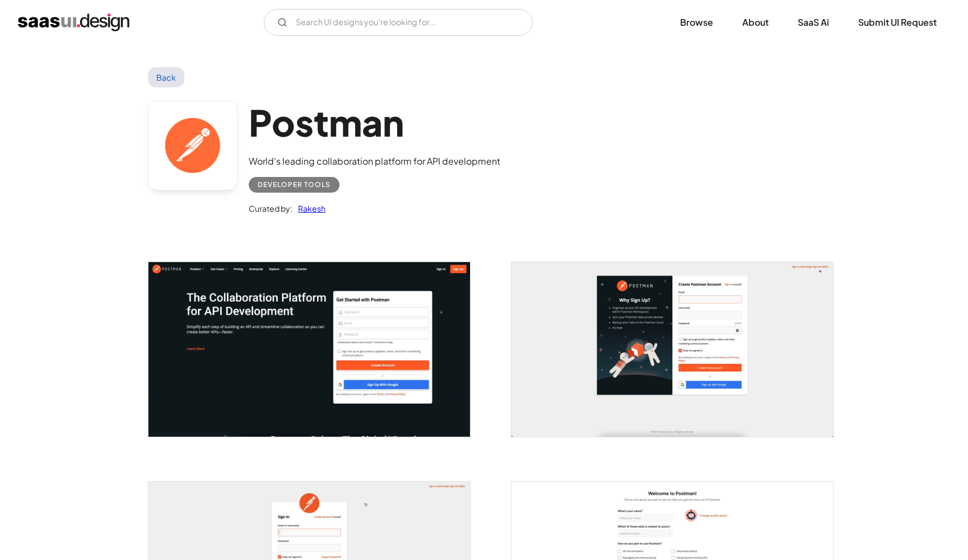 This screenshot has height=560, width=968. Describe the element at coordinates (897, 22) in the screenshot. I see `a: Submit UI Request` at that location.